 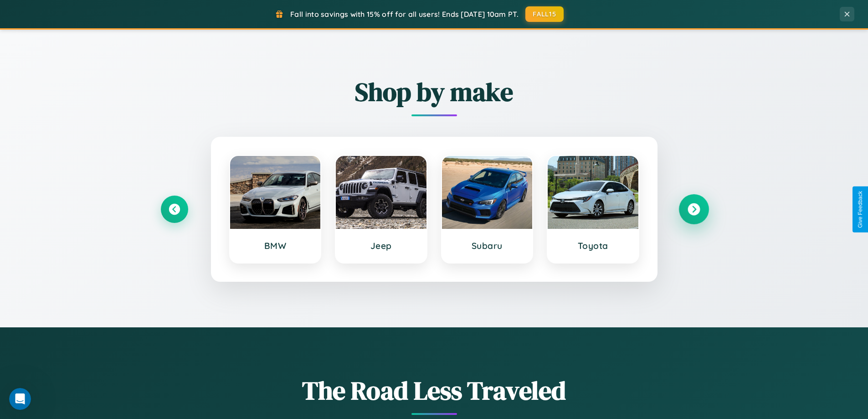 I want to click on div: Give Feedback, so click(x=861, y=209).